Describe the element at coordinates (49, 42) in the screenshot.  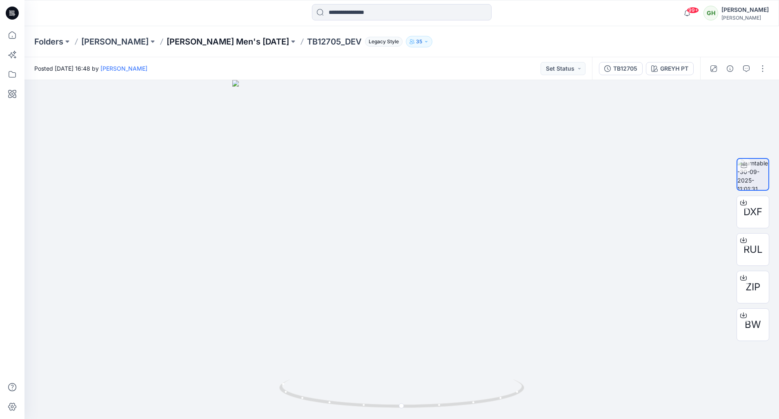
I see `p: Folders` at that location.